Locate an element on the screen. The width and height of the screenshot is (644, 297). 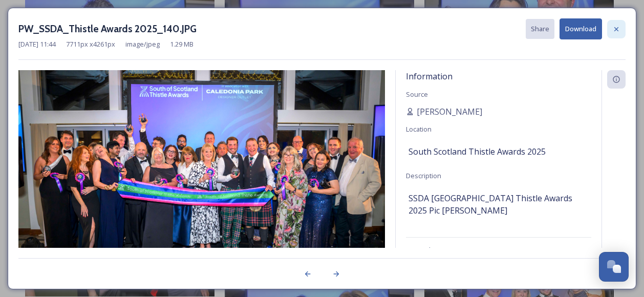
span: Location is located at coordinates (419, 129).